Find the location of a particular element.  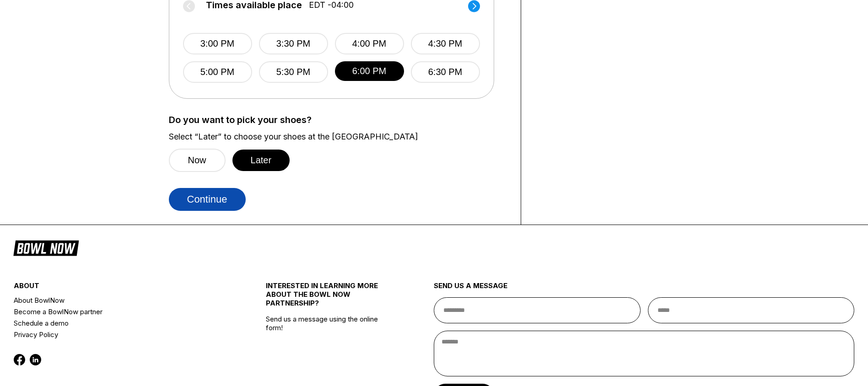

a: Privacy Policy is located at coordinates (118, 335).